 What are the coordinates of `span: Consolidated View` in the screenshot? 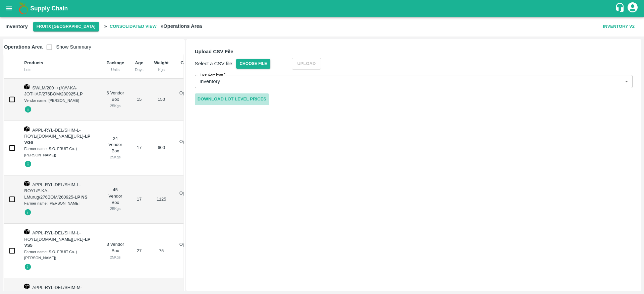 It's located at (133, 27).